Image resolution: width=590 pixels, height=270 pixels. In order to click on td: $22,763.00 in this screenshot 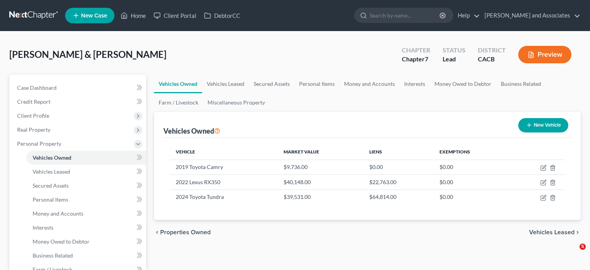, I will do `click(398, 182)`.